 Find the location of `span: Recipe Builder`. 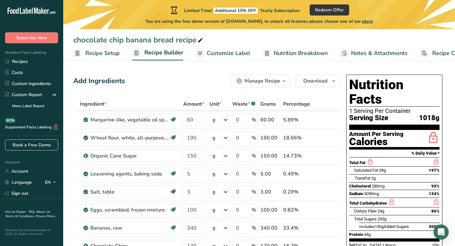

span: Recipe Builder is located at coordinates (164, 52).